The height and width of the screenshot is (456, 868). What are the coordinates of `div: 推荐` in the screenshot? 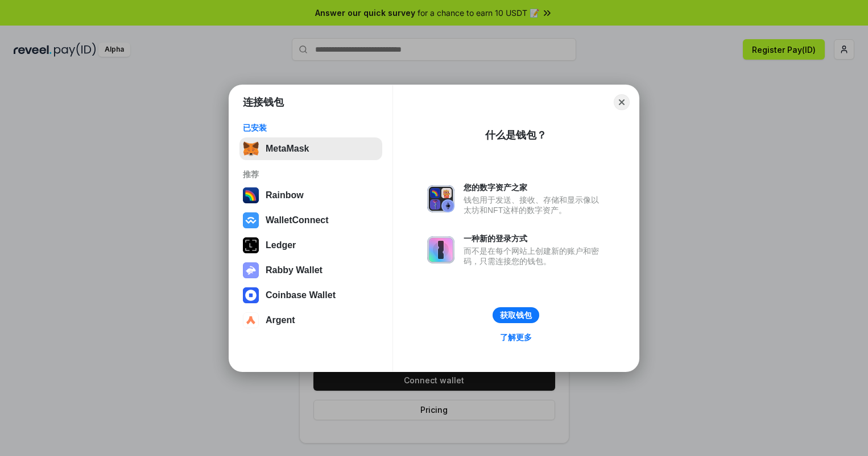 It's located at (311, 174).